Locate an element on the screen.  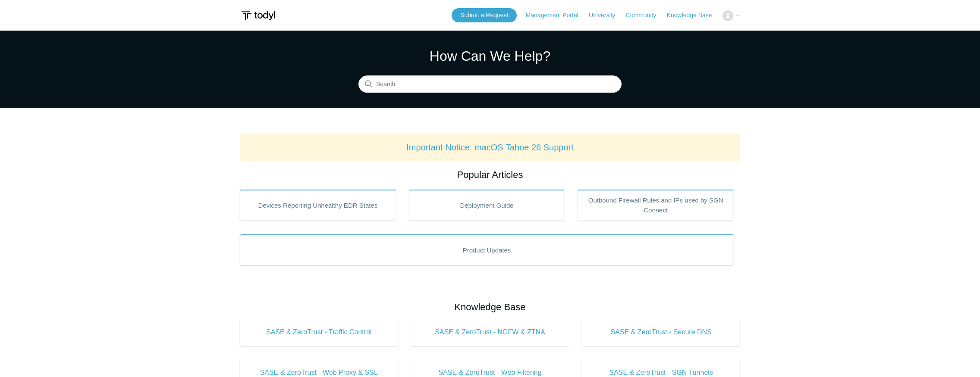
span: SASE & ZeroTrust - NGFW & ZTNA is located at coordinates (490, 332).